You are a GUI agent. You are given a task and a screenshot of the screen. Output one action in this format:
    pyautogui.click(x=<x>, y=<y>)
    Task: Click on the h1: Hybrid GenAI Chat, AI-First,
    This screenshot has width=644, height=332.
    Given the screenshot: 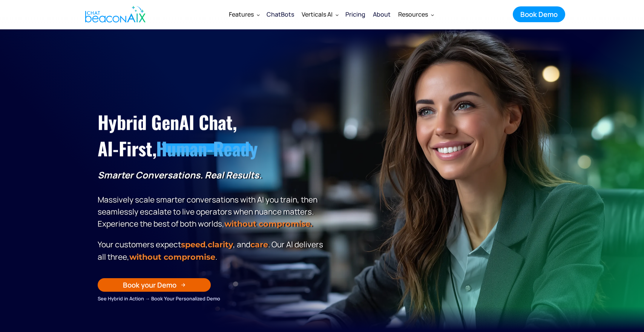 What is the action you would take?
    pyautogui.click(x=211, y=135)
    